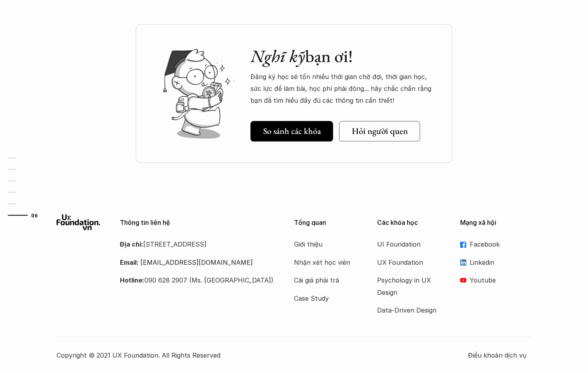 This screenshot has height=373, width=588. What do you see at coordinates (326, 244) in the screenshot?
I see `p: Giới thiệu` at bounding box center [326, 244].